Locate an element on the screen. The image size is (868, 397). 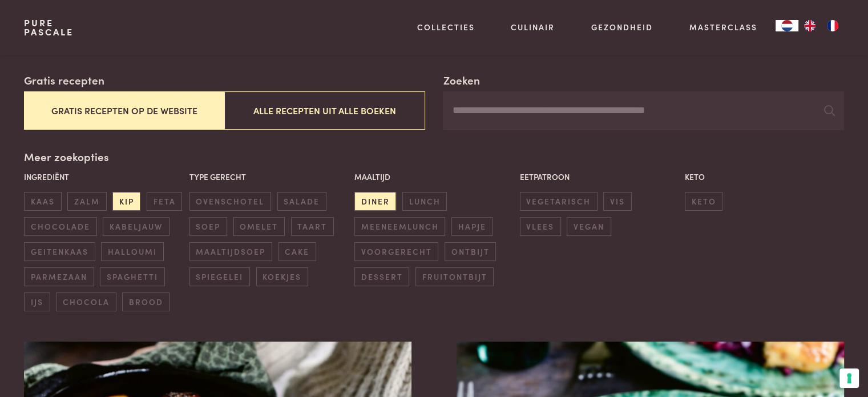
span: taart is located at coordinates (312, 226).